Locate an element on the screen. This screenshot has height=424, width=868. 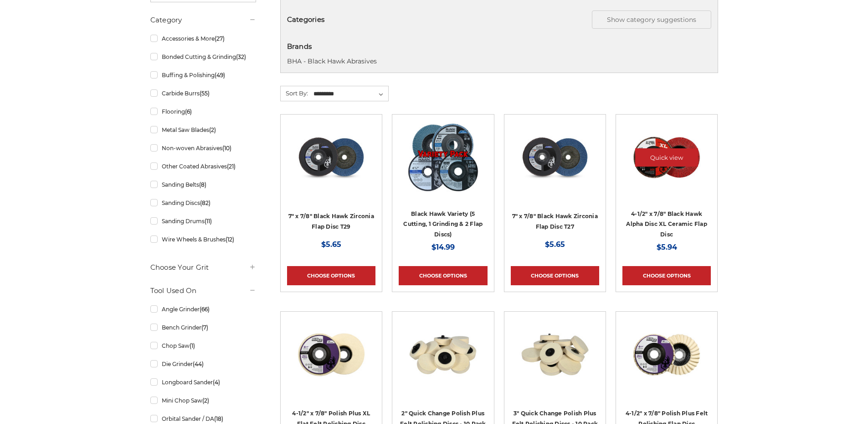
span: $5.94 is located at coordinates (667, 246).